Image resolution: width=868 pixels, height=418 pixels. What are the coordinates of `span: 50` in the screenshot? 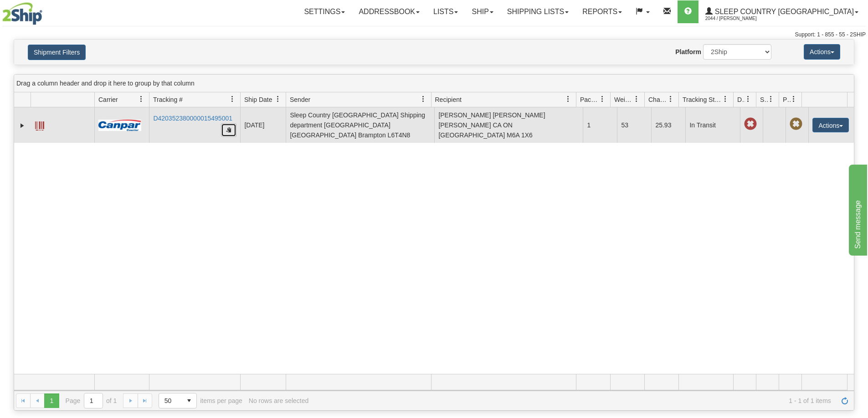 It's located at (170, 401).